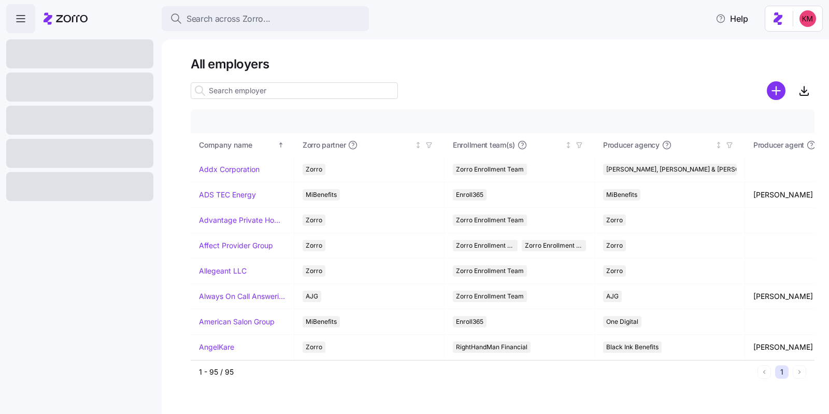 The height and width of the screenshot is (414, 829). What do you see at coordinates (800, 372) in the screenshot?
I see `button: Next page` at bounding box center [800, 372].